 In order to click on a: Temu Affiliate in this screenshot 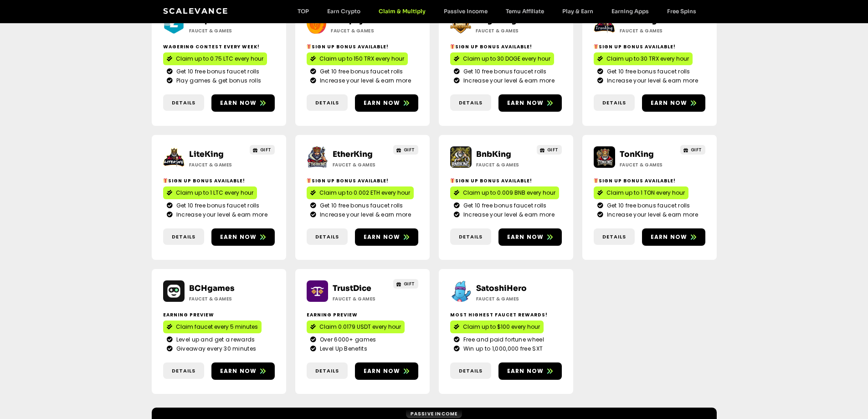, I will do `click(525, 11)`.